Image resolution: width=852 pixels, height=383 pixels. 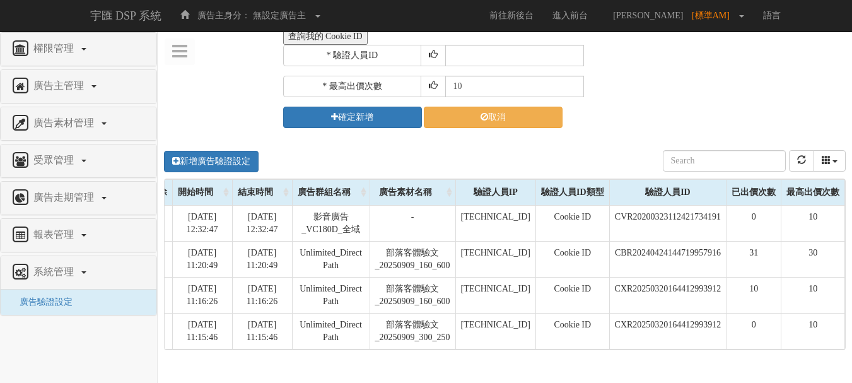 What do you see at coordinates (724, 161) in the screenshot?
I see `input: Search` at bounding box center [724, 161].